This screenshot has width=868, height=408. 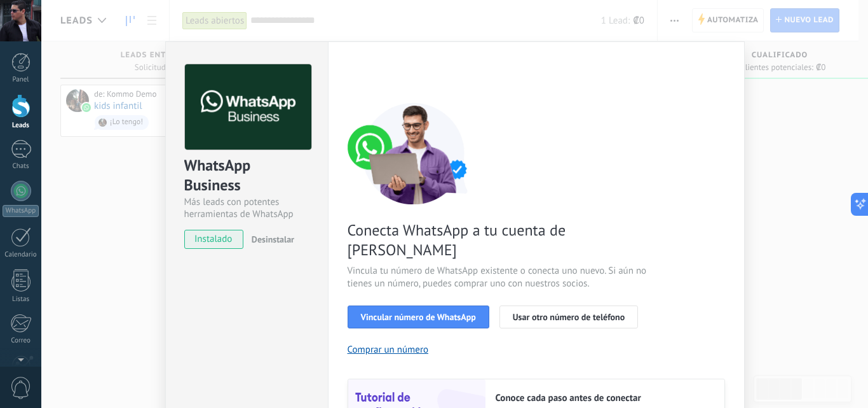 What do you see at coordinates (21, 211) in the screenshot?
I see `div: WhatsApp` at bounding box center [21, 211].